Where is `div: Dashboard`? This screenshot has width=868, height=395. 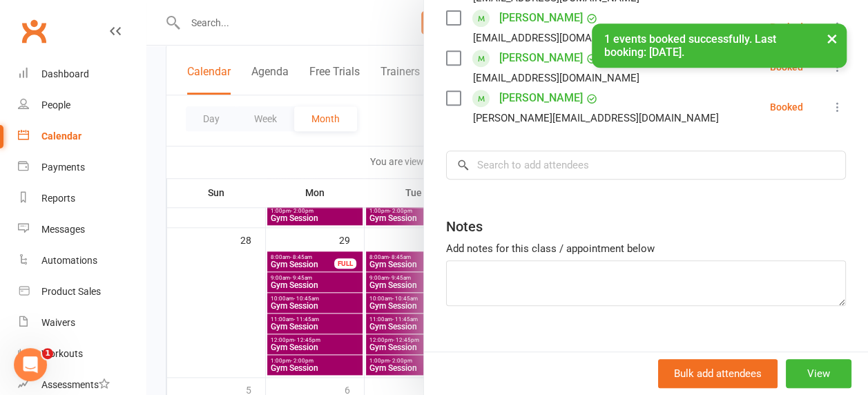
div: Dashboard is located at coordinates (65, 74).